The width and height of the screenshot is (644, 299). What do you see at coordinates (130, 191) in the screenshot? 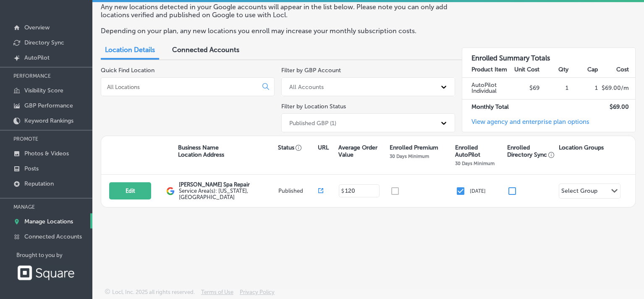
I see `button: Edit` at bounding box center [130, 191].